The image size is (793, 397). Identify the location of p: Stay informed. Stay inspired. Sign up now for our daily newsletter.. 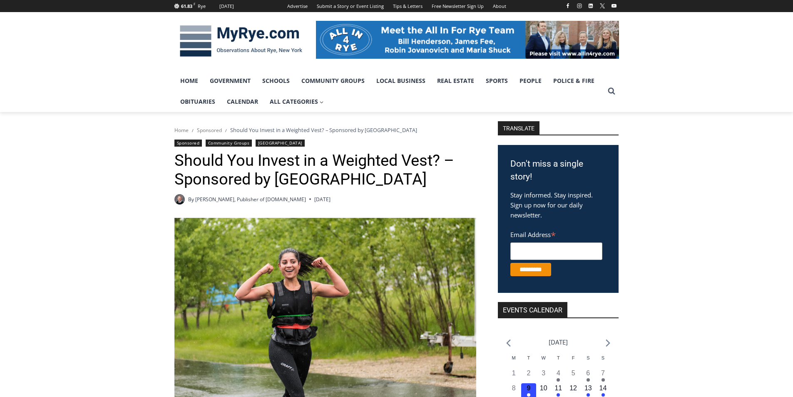
(558, 205).